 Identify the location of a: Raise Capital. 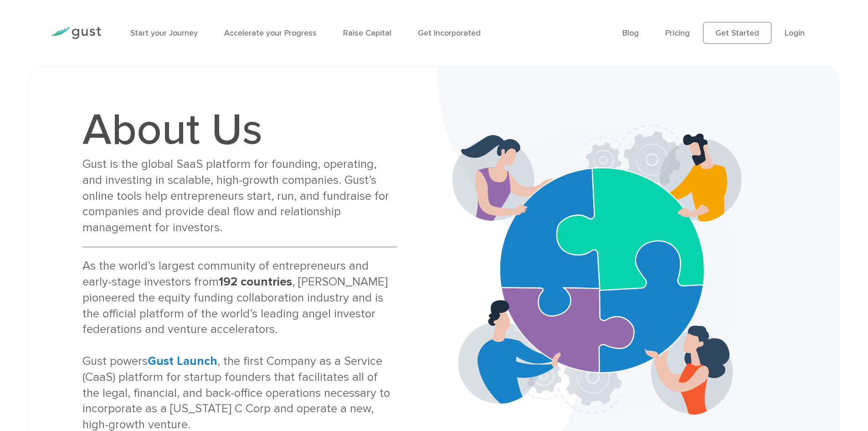
(367, 33).